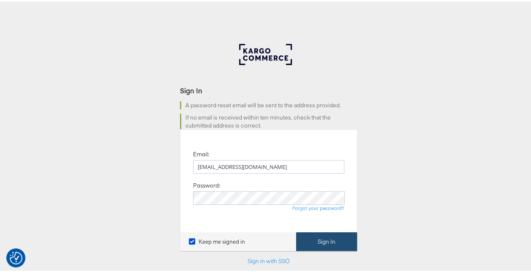 This screenshot has width=531, height=272. Describe the element at coordinates (217, 240) in the screenshot. I see `label: Keep me signed in` at that location.